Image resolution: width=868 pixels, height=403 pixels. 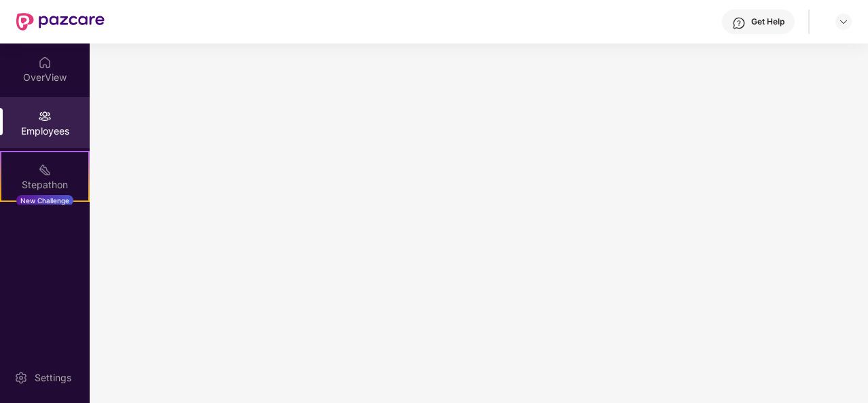 What do you see at coordinates (45, 116) in the screenshot?
I see `img: svg+xml;base64,PHN2ZyBpZD0iRW1wbG95ZWVzIiB4bWxucz0iaHR0cDovL3d3dy53My5vcmcvMjAwMC9zdmciIHdpZHRoPS...` at bounding box center [45, 116].